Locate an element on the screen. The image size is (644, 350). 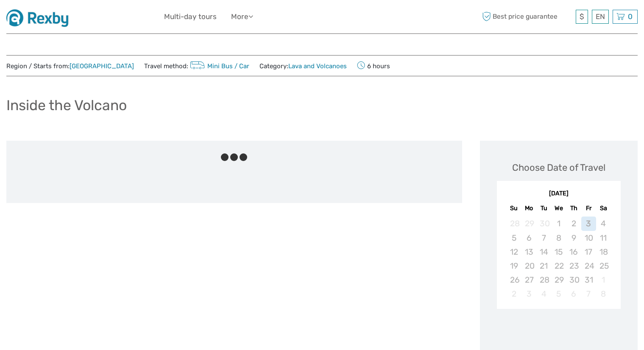
a: More is located at coordinates (242, 17).